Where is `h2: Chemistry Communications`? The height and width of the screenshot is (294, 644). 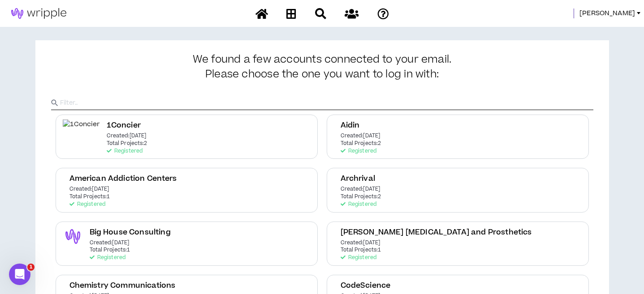
h2: Chemistry Communications is located at coordinates (123, 285).